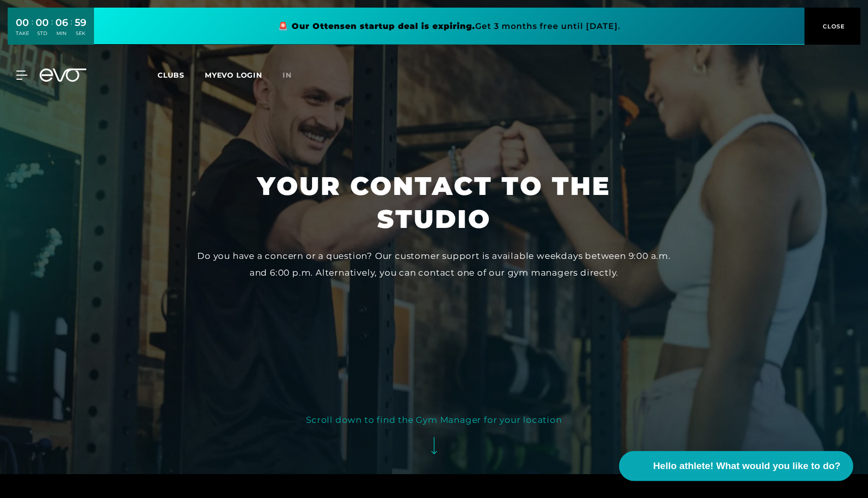 This screenshot has height=498, width=868. I want to click on font: Do you have a concern or a question? Our customer support is available weekdays between 9:00 a.m...., so click(434, 264).